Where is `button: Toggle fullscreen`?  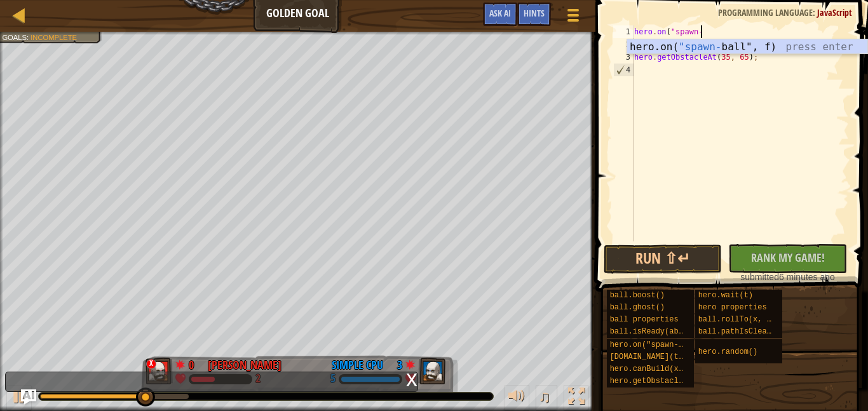
button: Toggle fullscreen is located at coordinates (576, 398).